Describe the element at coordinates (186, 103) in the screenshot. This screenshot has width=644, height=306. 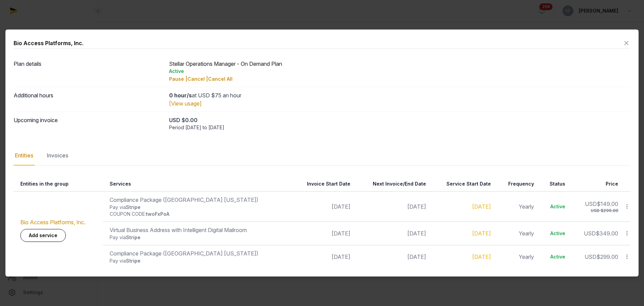
I see `a: [View usage]` at that location.